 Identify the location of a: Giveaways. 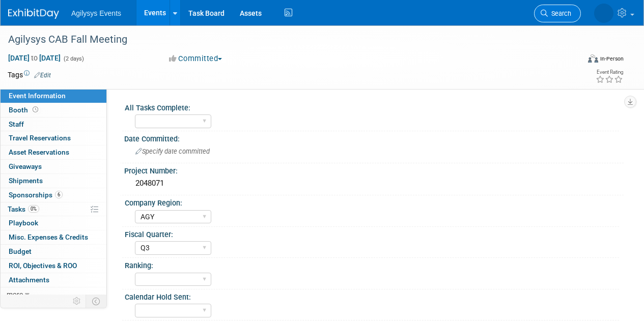
(53, 166).